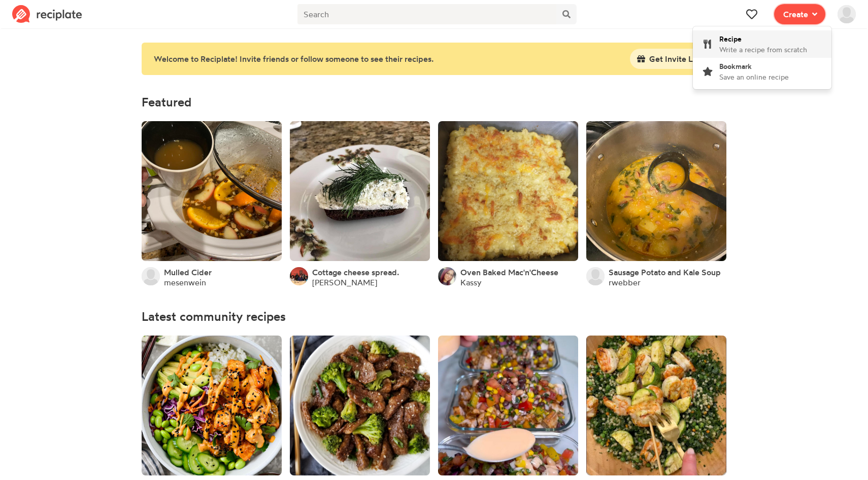 Image resolution: width=868 pixels, height=480 pixels. What do you see at coordinates (187, 272) in the screenshot?
I see `a: Mulled Cider` at bounding box center [187, 272].